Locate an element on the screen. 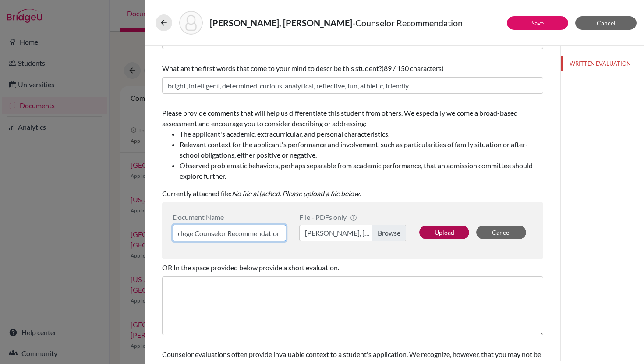  i: No file attached. Please upload a file below. is located at coordinates (296, 193).